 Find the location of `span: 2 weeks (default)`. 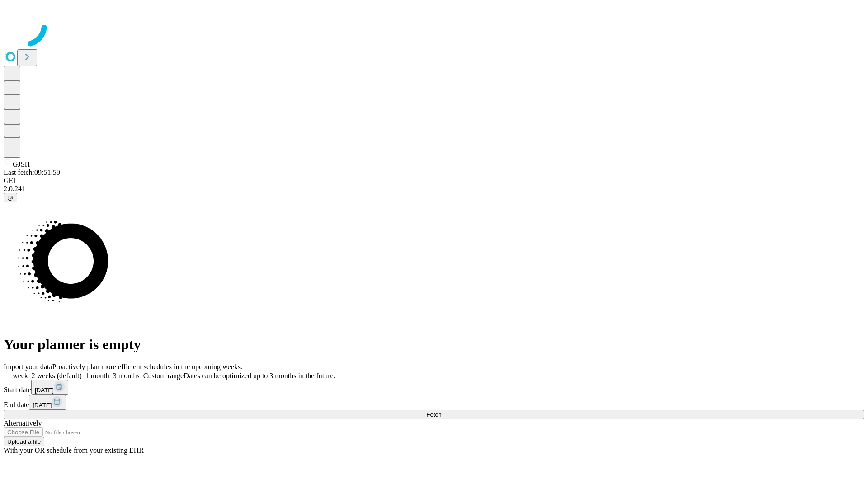

span: 2 weeks (default) is located at coordinates (57, 375).